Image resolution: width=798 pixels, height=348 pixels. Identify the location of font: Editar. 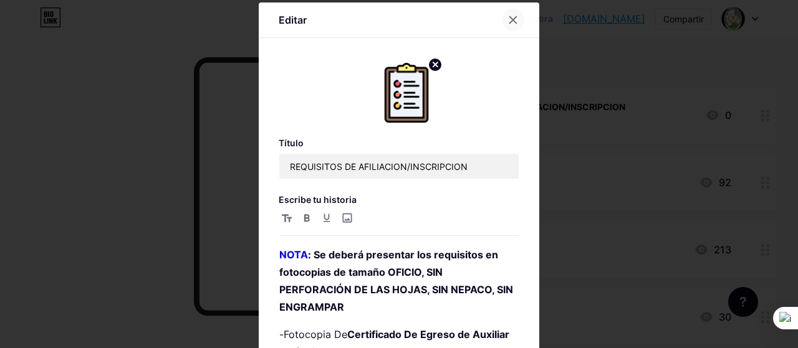
(292, 20).